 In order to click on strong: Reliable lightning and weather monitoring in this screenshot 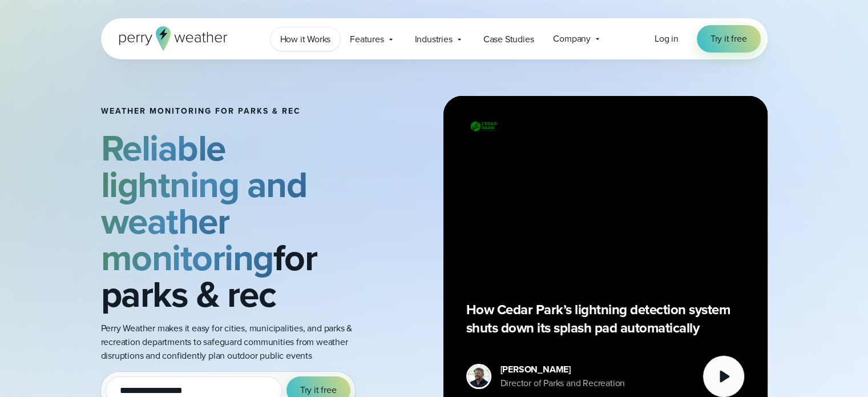, I will do `click(204, 203)`.